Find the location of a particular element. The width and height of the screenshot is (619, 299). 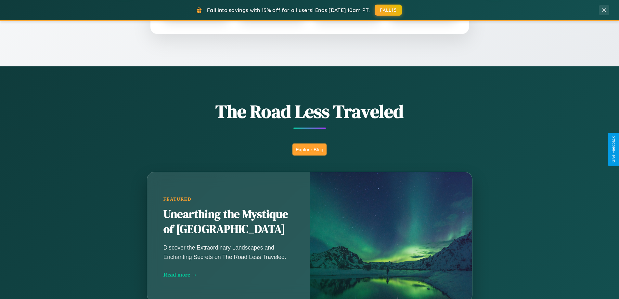

button: FALL15 is located at coordinates (388, 10).